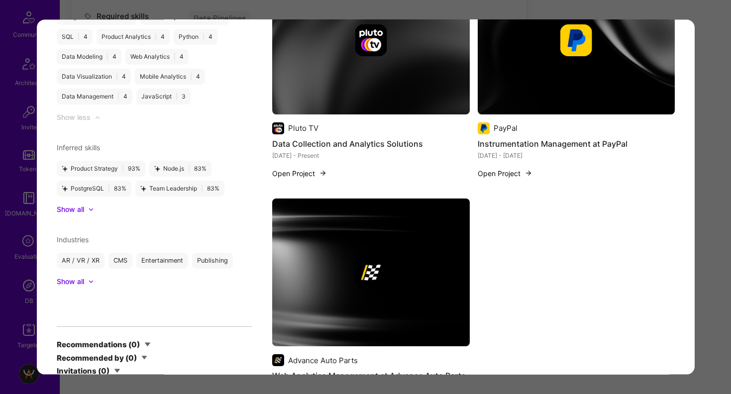  What do you see at coordinates (180, 169) in the screenshot?
I see `div: Node.js 83 %` at bounding box center [180, 169].